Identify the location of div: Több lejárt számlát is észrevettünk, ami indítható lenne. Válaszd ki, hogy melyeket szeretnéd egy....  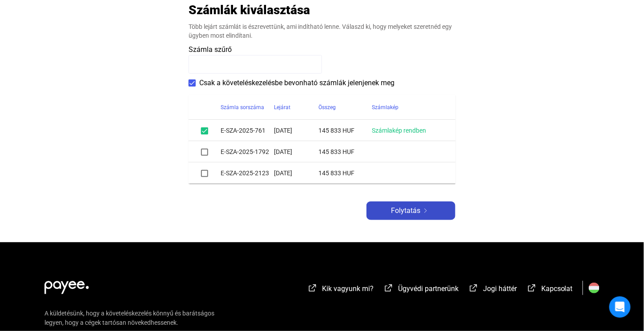
(322, 31).